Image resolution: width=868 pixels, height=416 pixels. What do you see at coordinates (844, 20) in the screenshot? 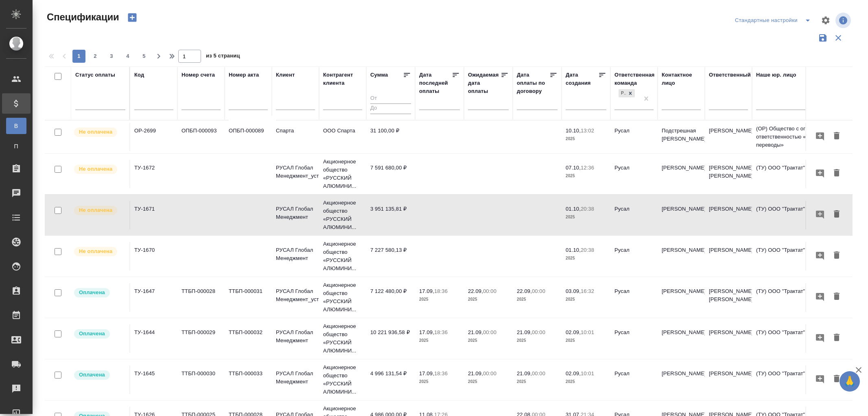
I see `span: Посмотреть информацию` at bounding box center [844, 20].